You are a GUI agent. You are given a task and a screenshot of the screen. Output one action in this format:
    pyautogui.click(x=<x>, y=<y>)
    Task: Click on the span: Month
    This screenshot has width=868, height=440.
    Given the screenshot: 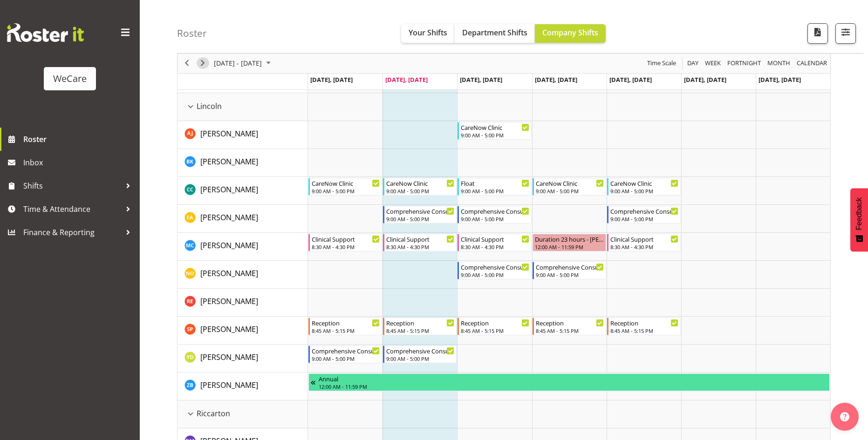 What is the action you would take?
    pyautogui.click(x=778, y=63)
    